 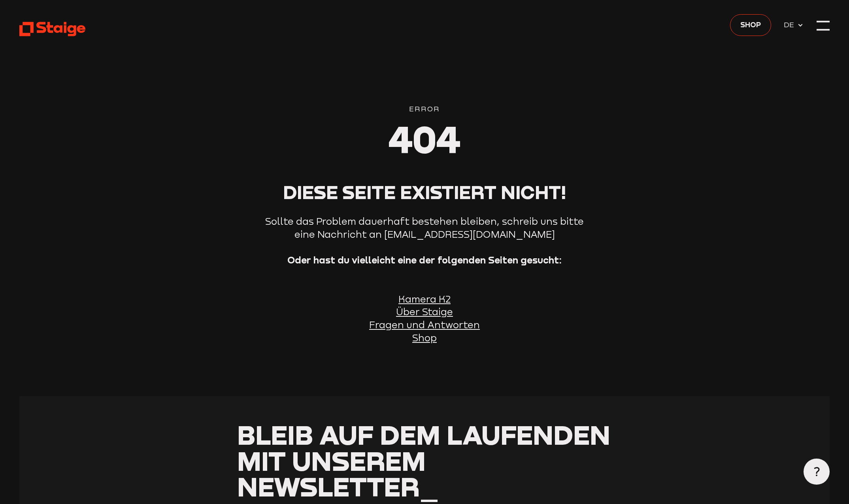 What do you see at coordinates (424, 227) in the screenshot?
I see `p: Sollte das Problem dauerhaft bestehen bleiben, schreib uns bitte eine Nachricht an [EMAIL_ADDRESS...` at bounding box center [424, 227].